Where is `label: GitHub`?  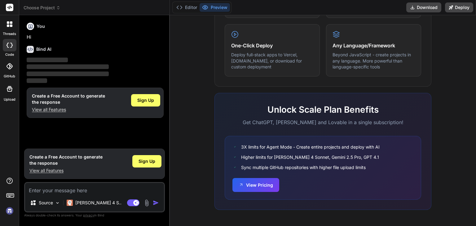
label: GitHub is located at coordinates (9, 76).